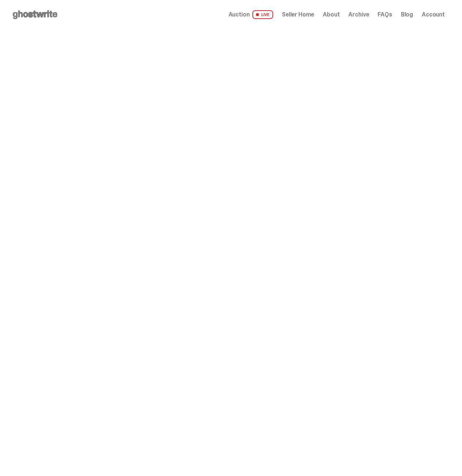  I want to click on a: Seller Home, so click(298, 15).